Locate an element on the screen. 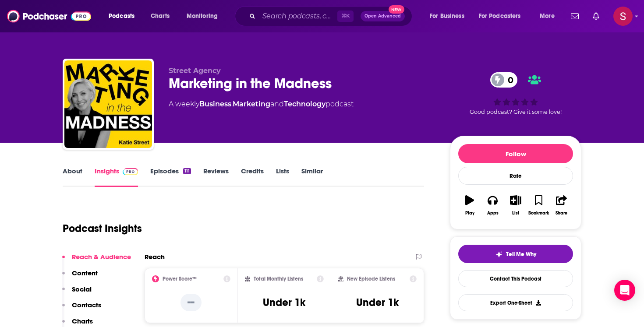  span: ⌘ K is located at coordinates (345, 16).